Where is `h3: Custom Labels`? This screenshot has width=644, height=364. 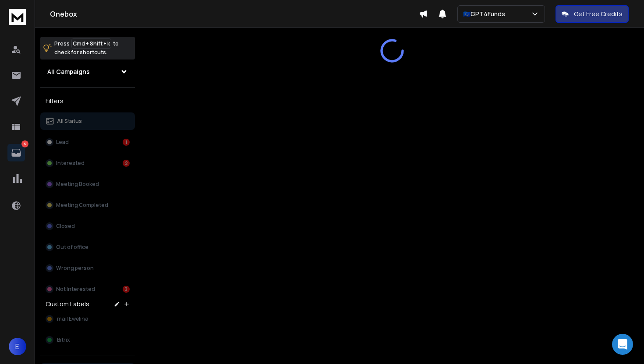
h3: Custom Labels is located at coordinates (67, 304).